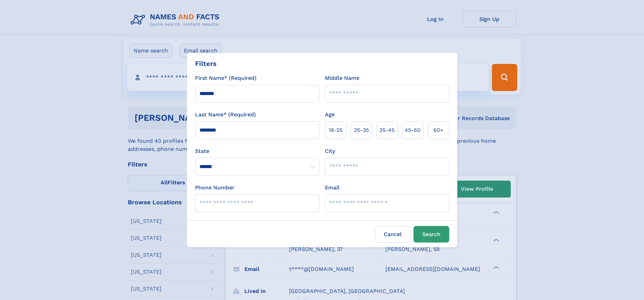  What do you see at coordinates (330, 115) in the screenshot?
I see `label: Age` at bounding box center [330, 115].